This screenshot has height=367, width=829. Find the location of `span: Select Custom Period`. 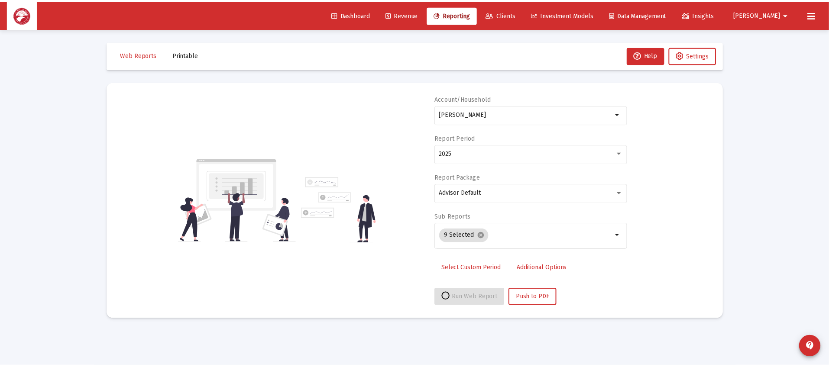

span: Select Custom Period is located at coordinates (476, 268).